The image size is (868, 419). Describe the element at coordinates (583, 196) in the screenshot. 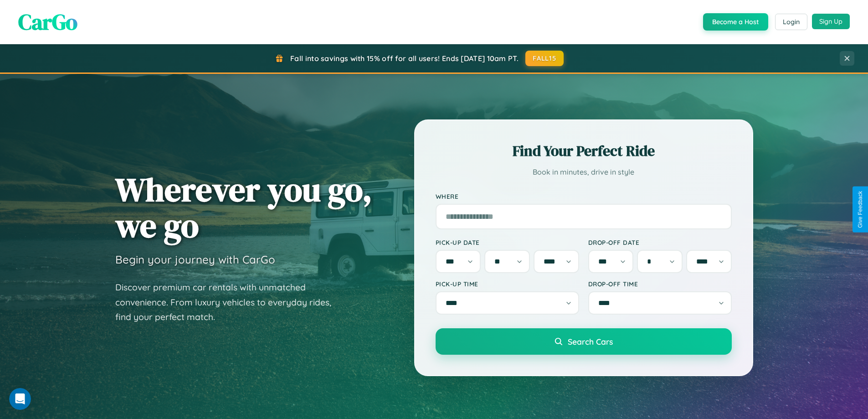

I see `label: Where` at that location.